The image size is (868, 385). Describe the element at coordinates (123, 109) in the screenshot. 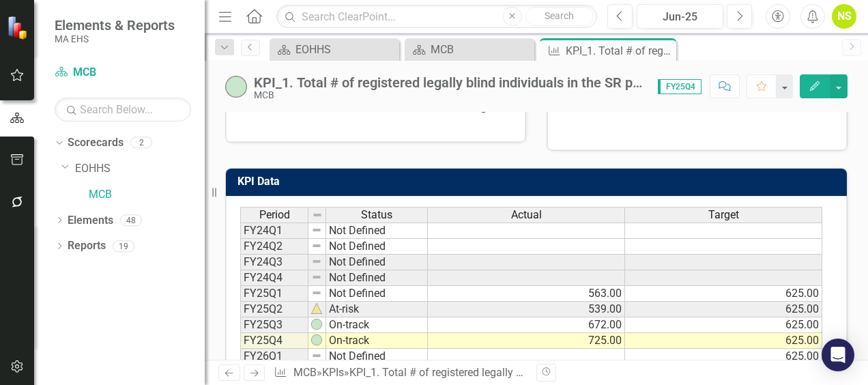

I see `input: Search Below...` at that location.